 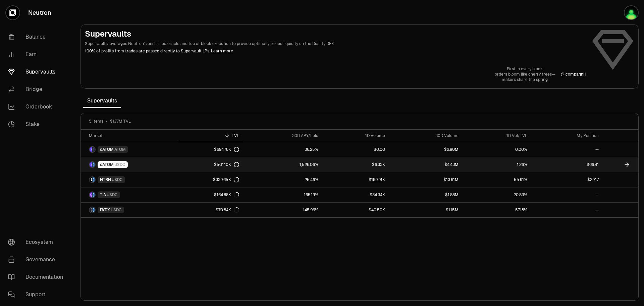 I want to click on a: @jcompagni1, so click(x=573, y=74).